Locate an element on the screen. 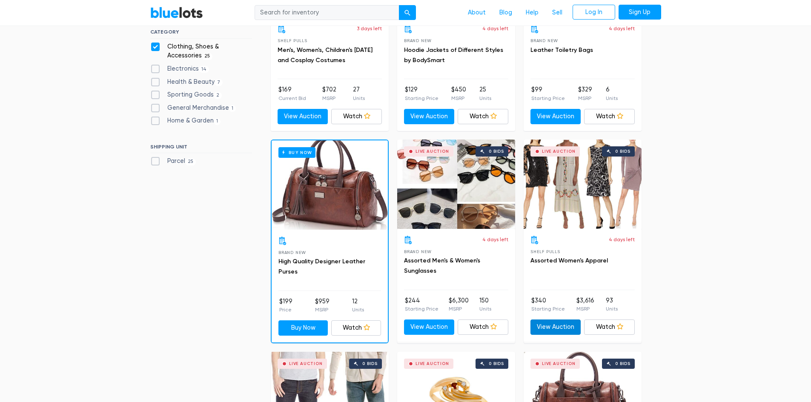  label: Electronics is located at coordinates (180, 69).